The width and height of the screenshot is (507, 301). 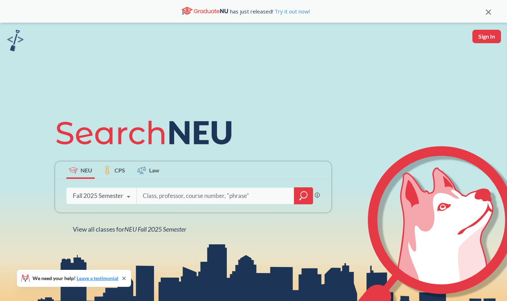 I want to click on span: We need your help!, so click(x=75, y=278).